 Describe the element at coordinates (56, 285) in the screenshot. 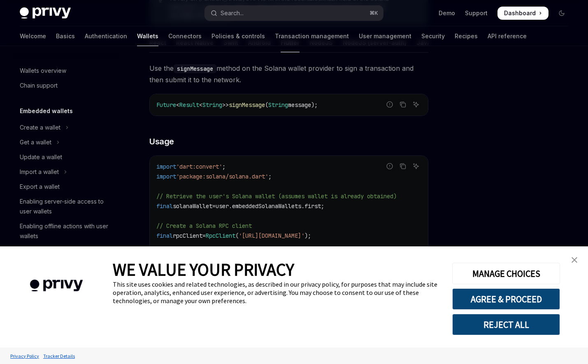

I see `img: company logo` at that location.